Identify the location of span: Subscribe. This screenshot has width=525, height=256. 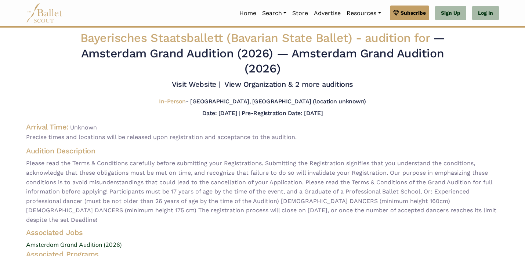
(413, 13).